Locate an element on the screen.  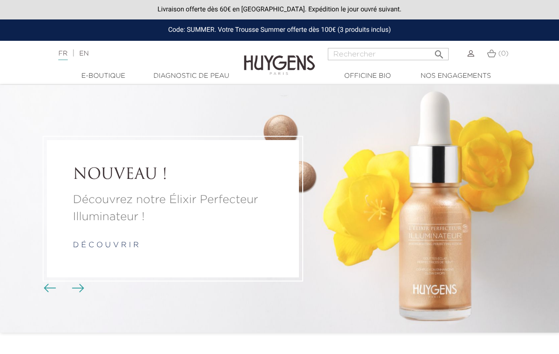
a: NOUVEAU ! is located at coordinates (173, 175).